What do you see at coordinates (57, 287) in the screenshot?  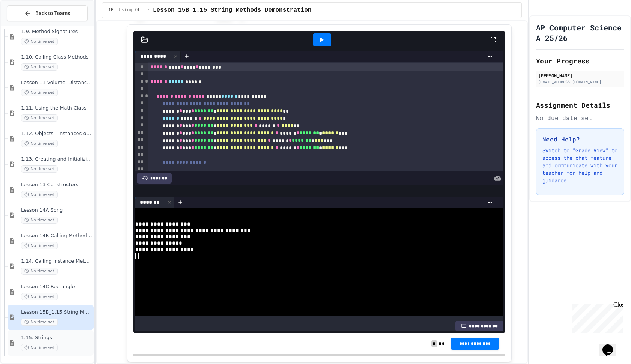 I see `span: Lesson 14C Rectangle` at bounding box center [57, 287].